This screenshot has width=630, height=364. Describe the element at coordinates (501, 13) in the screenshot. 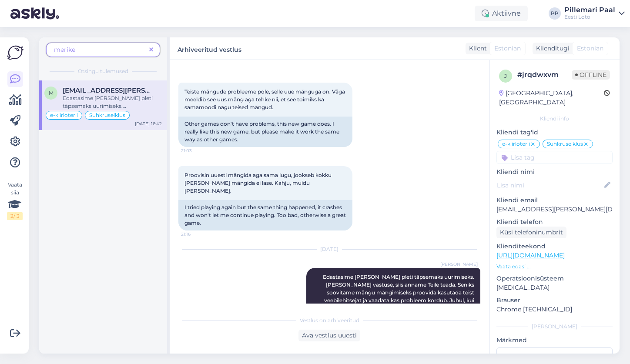

I see `div: Aktiivne` at that location.